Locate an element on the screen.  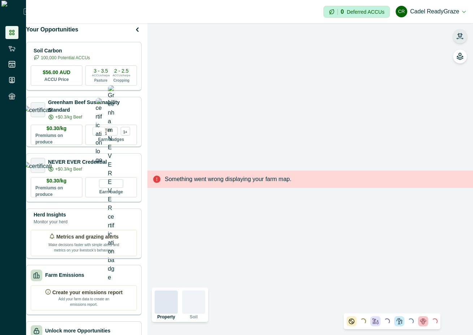
p: Cropping is located at coordinates (121, 80).